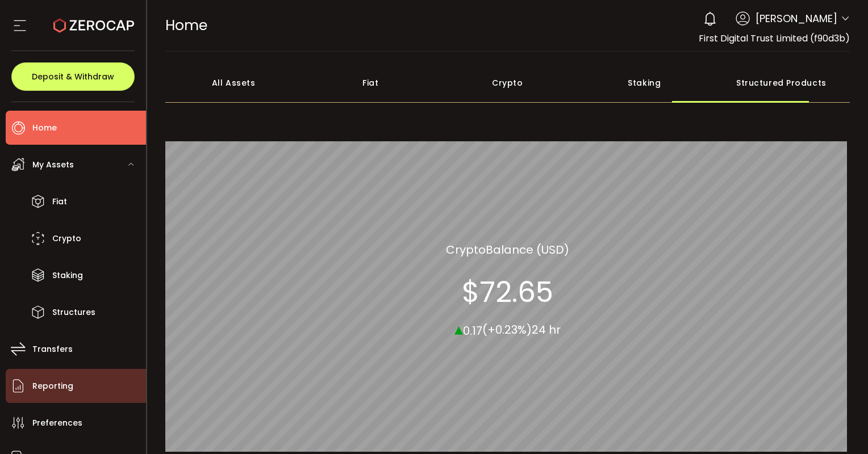  I want to click on div: Staking, so click(644, 83).